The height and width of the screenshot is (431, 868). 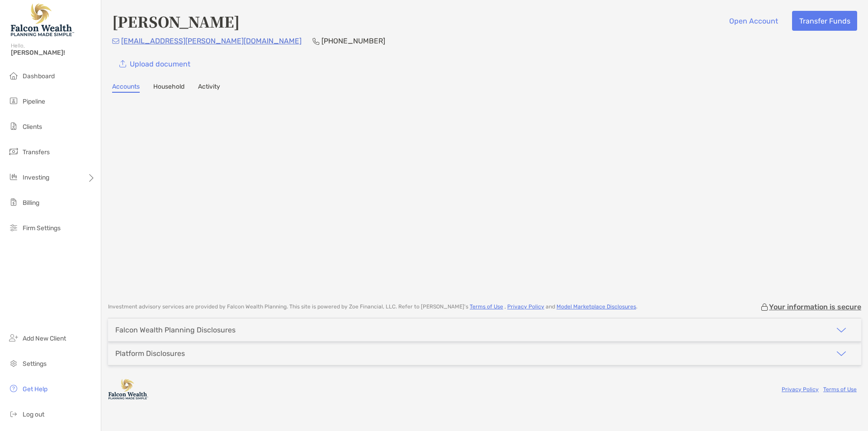 I want to click on img: firm-settings icon, so click(x=14, y=228).